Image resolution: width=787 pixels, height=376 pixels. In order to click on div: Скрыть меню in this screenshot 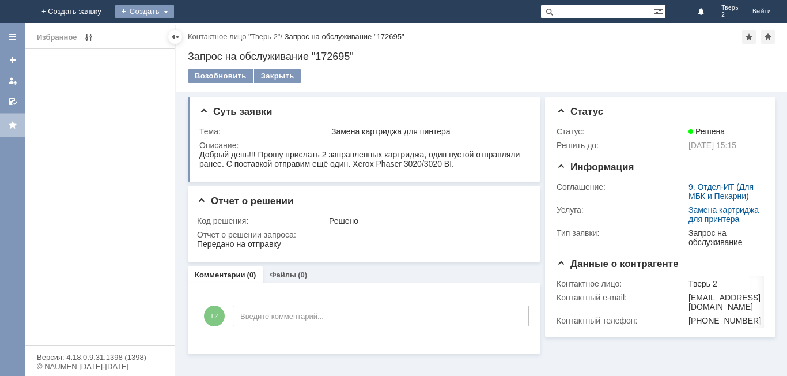, I will do `click(175, 37)`.